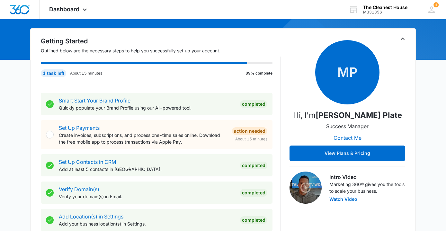 The height and width of the screenshot is (231, 446). What do you see at coordinates (306, 188) in the screenshot?
I see `img: Intro Video` at bounding box center [306, 188].